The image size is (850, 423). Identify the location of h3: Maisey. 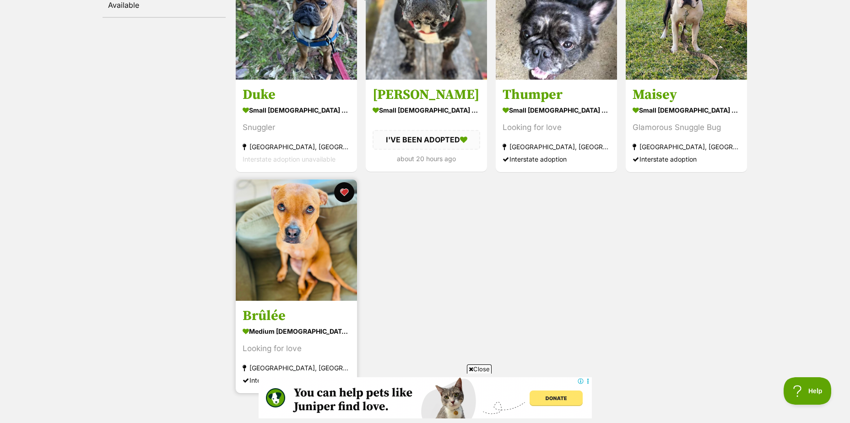
(686, 95).